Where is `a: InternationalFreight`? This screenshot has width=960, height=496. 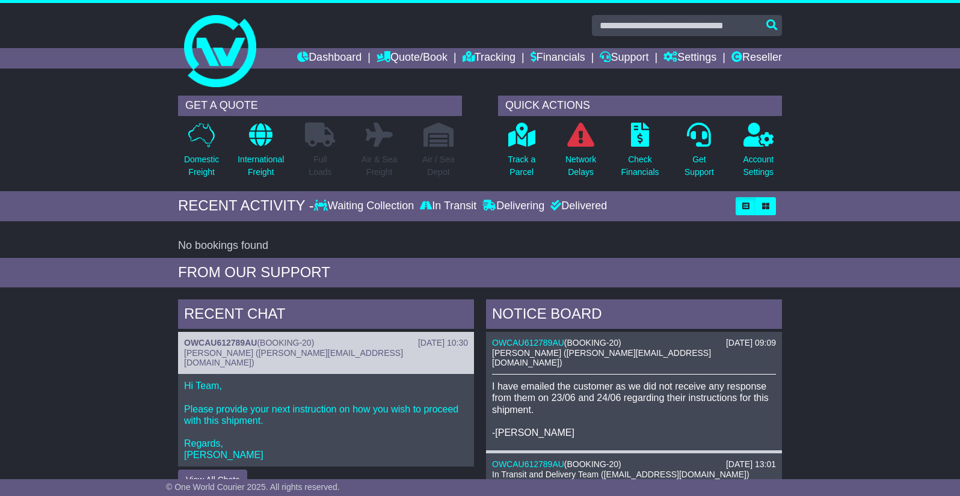
a: InternationalFreight is located at coordinates (260, 153).